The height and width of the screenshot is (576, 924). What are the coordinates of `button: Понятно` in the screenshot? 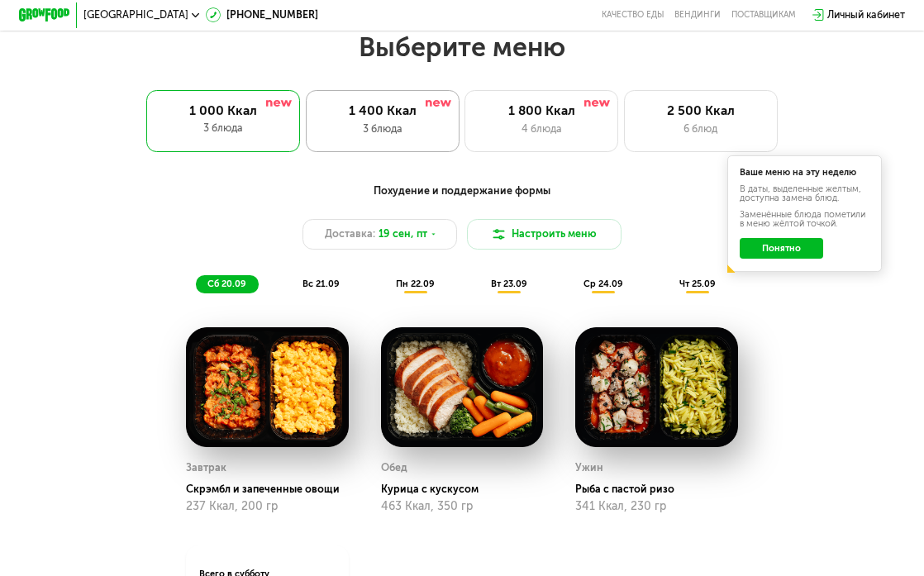 It's located at (781, 248).